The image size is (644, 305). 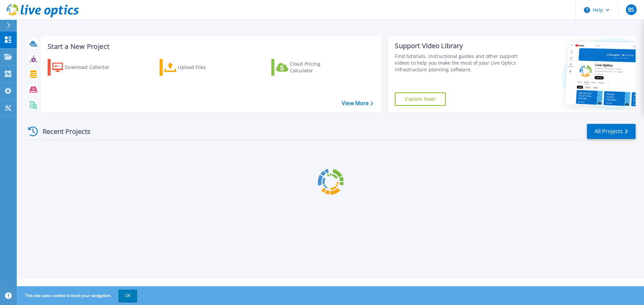 I want to click on a: Cloud Pricing Calculator, so click(x=308, y=67).